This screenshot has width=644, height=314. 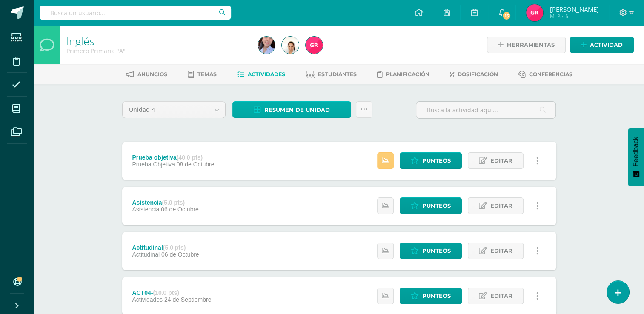 What do you see at coordinates (157, 51) in the screenshot?
I see `div: Primero Primaria 'A'` at bounding box center [157, 51].